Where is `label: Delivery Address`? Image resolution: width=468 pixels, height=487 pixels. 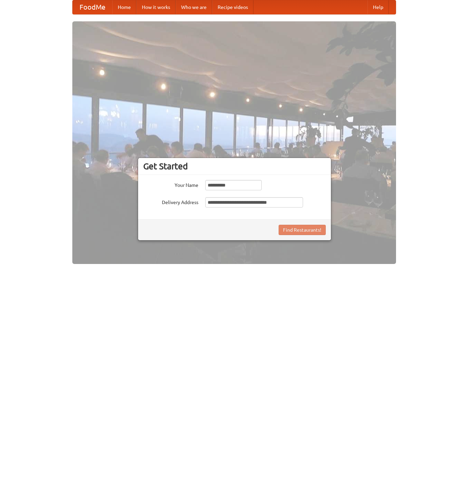
label: Delivery Address is located at coordinates (171, 201).